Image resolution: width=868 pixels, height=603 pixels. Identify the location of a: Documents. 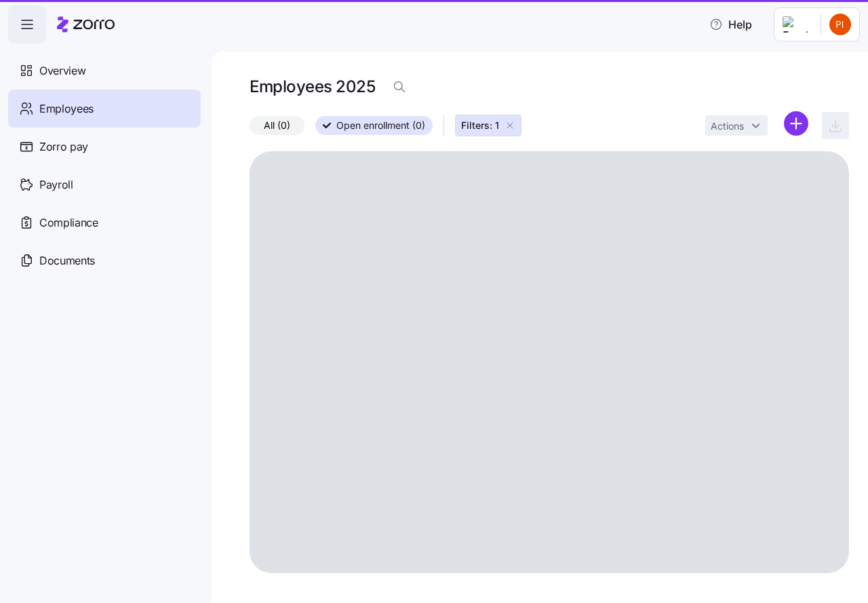
(104, 261).